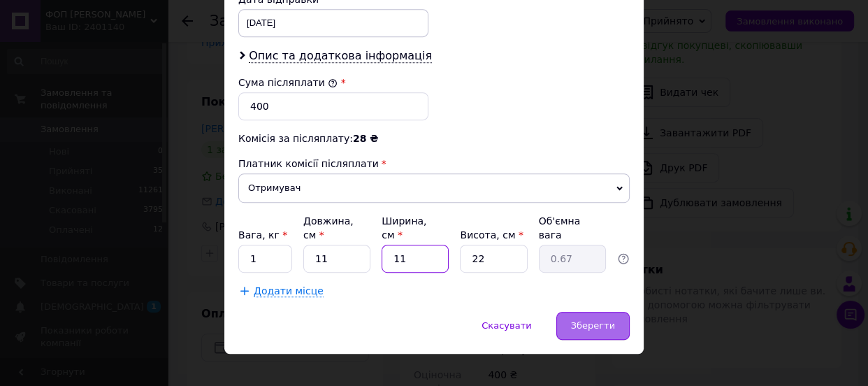  What do you see at coordinates (309, 164) in the screenshot?
I see `span: Платник комісії післяплати` at bounding box center [309, 164].